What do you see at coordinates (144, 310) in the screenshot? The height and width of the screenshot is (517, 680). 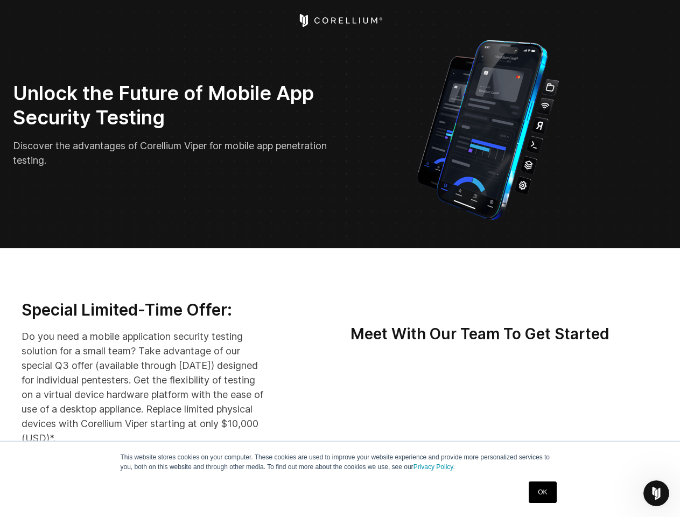 I see `h3: Special Limited-Time Offer:` at bounding box center [144, 310].